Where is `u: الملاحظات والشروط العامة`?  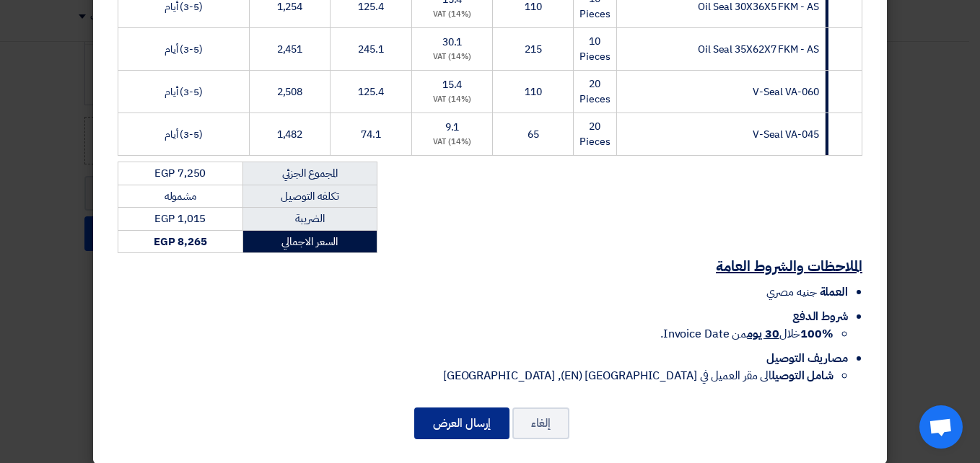 u: الملاحظات والشروط العامة is located at coordinates (789, 266).